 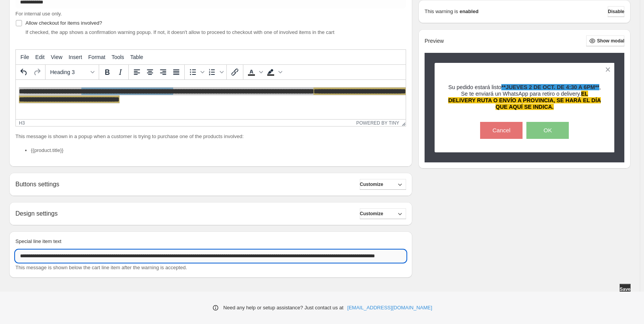 What do you see at coordinates (616, 12) in the screenshot?
I see `span: Disable` at bounding box center [616, 12].